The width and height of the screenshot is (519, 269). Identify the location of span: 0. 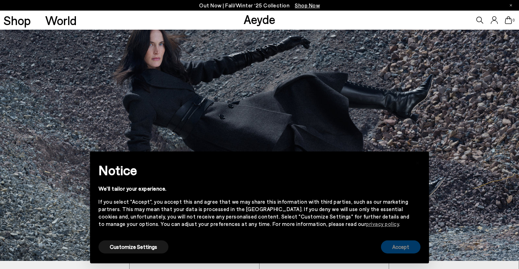
(514, 20).